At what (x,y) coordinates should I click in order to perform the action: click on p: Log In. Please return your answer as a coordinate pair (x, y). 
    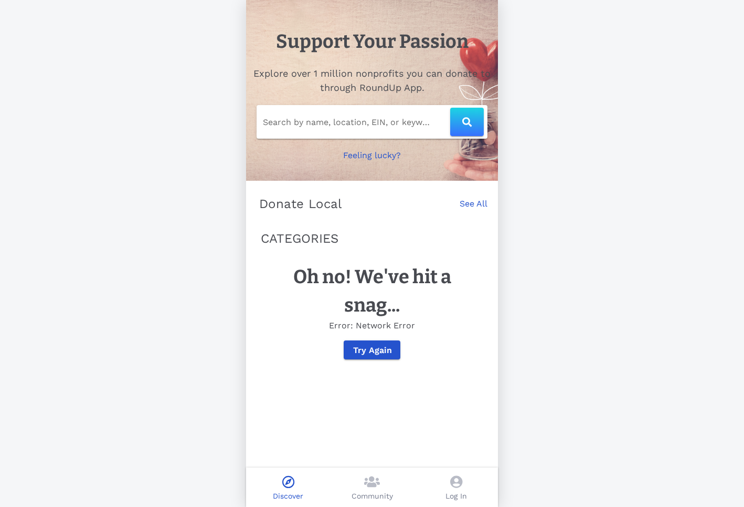
    Looking at the image, I should click on (456, 496).